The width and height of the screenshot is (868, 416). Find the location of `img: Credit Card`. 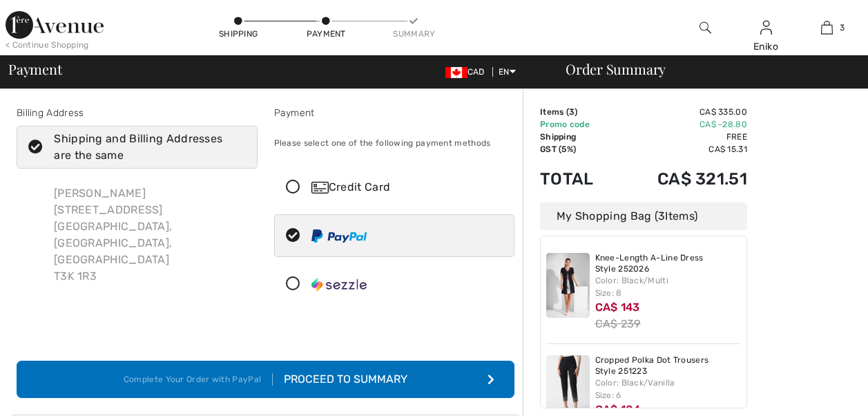

img: Credit Card is located at coordinates (319, 187).